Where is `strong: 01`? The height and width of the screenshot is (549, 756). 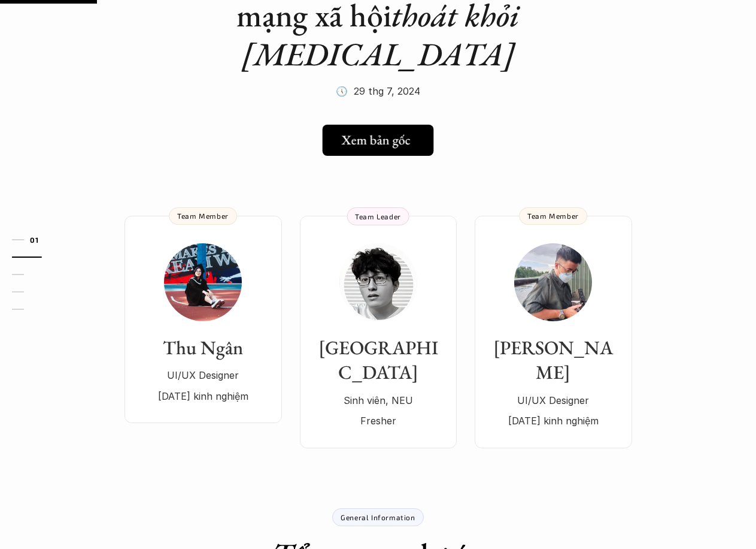
strong: 01 is located at coordinates (34, 240).